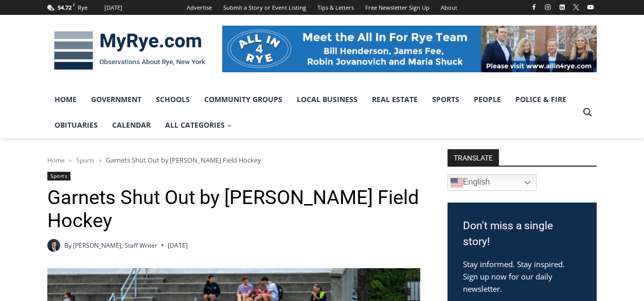 Image resolution: width=644 pixels, height=301 pixels. Describe the element at coordinates (409, 49) in the screenshot. I see `img: All in for Rye` at that location.